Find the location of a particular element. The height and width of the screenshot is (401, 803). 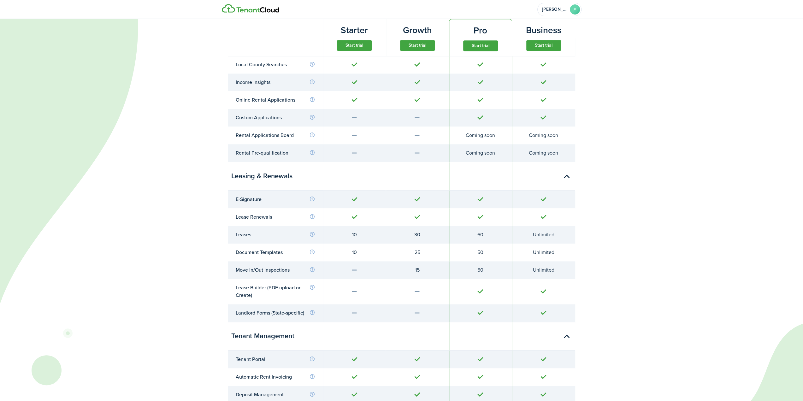

div: Online Rental Applications is located at coordinates (276, 100).